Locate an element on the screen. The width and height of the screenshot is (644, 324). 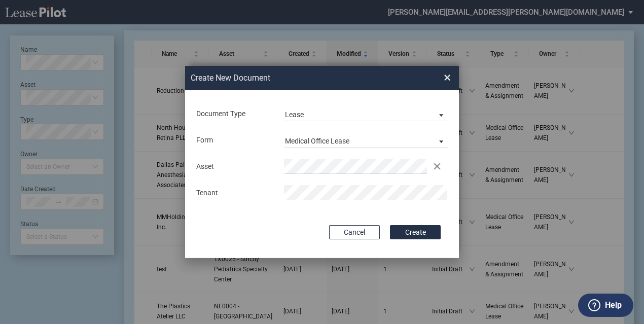
label: Help is located at coordinates (613, 305).